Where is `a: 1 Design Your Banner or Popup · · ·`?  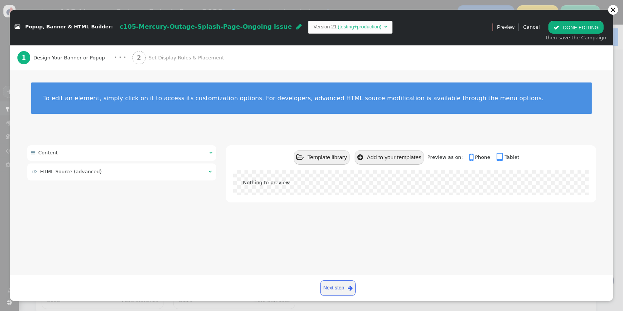 a: 1 Design Your Banner or Popup · · · is located at coordinates (75, 58).